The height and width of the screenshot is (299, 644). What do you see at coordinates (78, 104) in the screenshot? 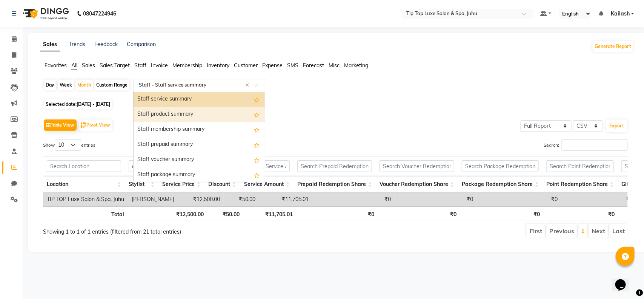
I see `span: Selected date:` at bounding box center [78, 104].